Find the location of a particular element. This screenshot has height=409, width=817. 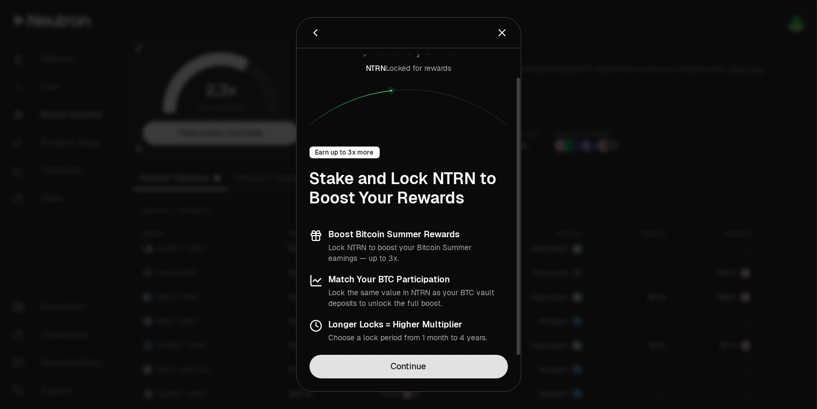

div: Locked for rewards is located at coordinates (408, 68).